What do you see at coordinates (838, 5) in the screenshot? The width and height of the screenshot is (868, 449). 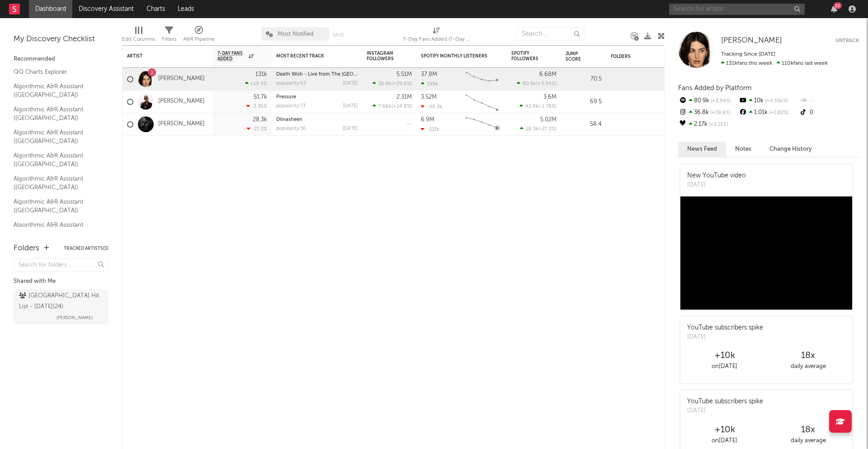 I see `div: 22` at bounding box center [838, 5].